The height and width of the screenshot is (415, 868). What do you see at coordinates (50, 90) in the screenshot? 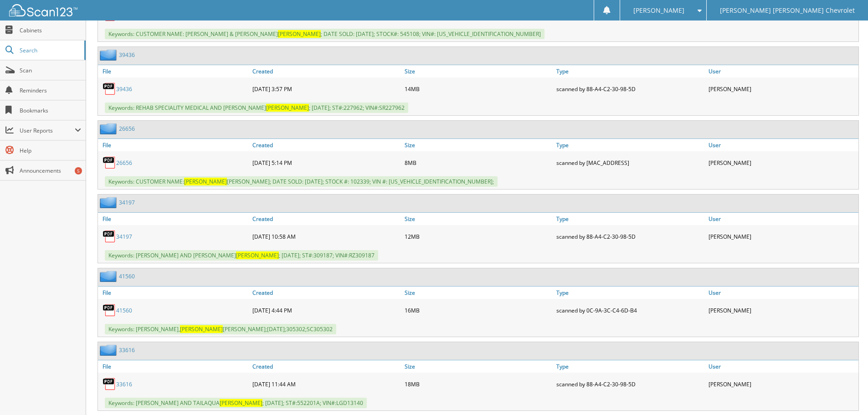
I see `span: Reminders` at bounding box center [50, 90].